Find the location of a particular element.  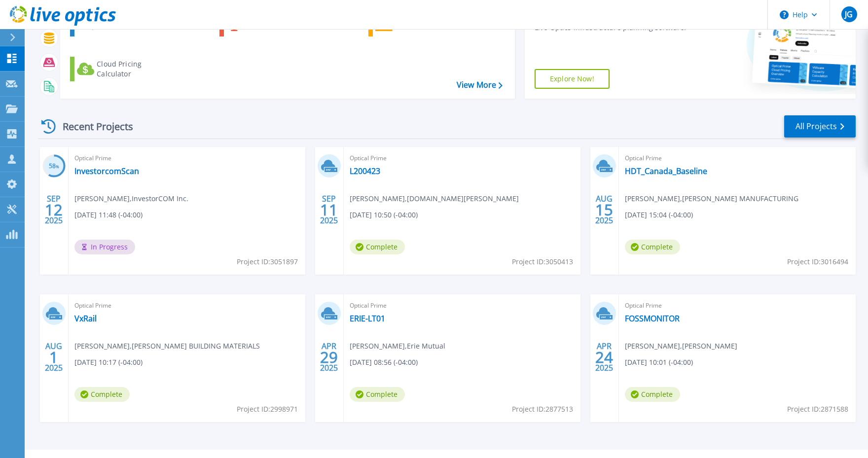

span: 12 is located at coordinates (54, 210).